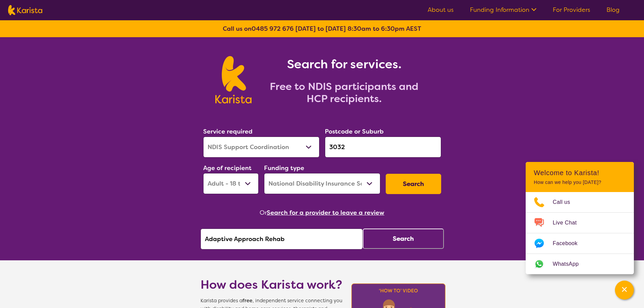  What do you see at coordinates (354, 131) in the screenshot?
I see `label: Postcode or Suburb` at bounding box center [354, 131].